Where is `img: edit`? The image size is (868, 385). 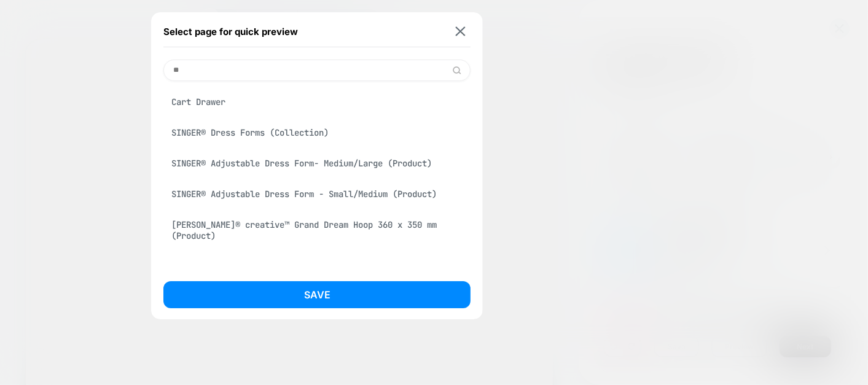
img: edit is located at coordinates (456, 70).